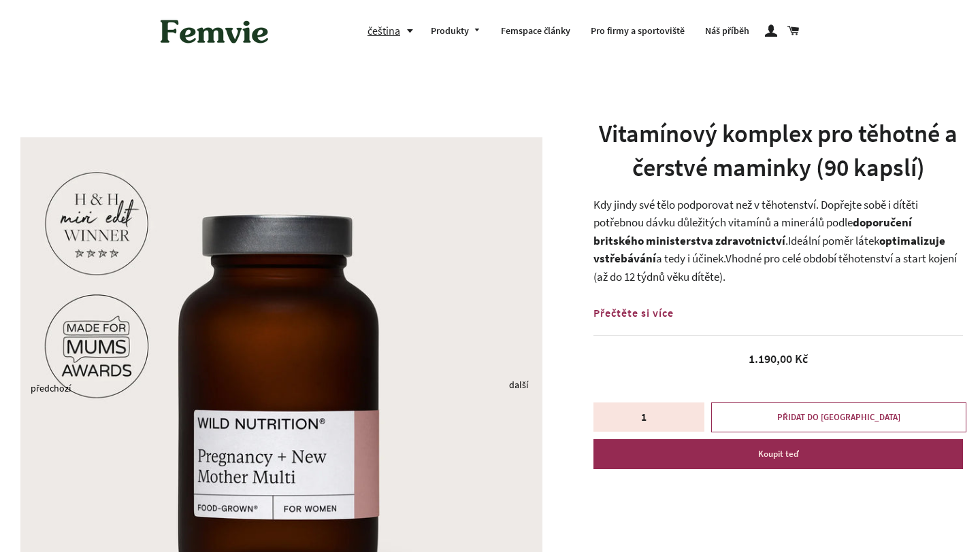 The image size is (980, 552). Describe the element at coordinates (834, 241) in the screenshot. I see `span: Ideální poměr látek` at that location.